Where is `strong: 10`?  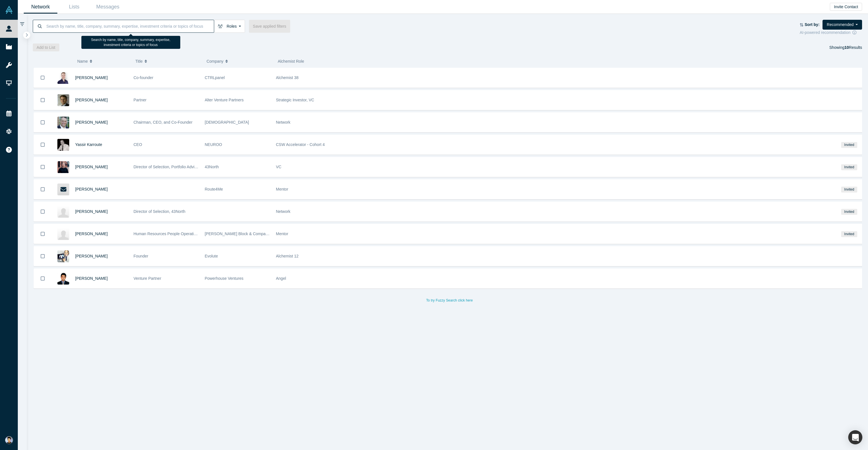 strong: 10 is located at coordinates (847, 48).